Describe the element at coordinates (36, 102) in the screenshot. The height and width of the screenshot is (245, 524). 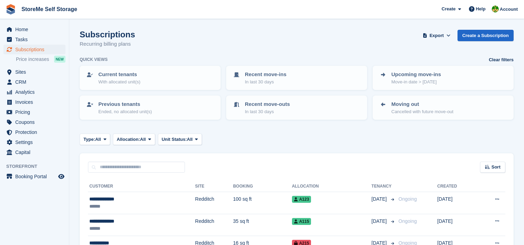
I see `span: Invoices` at that location.